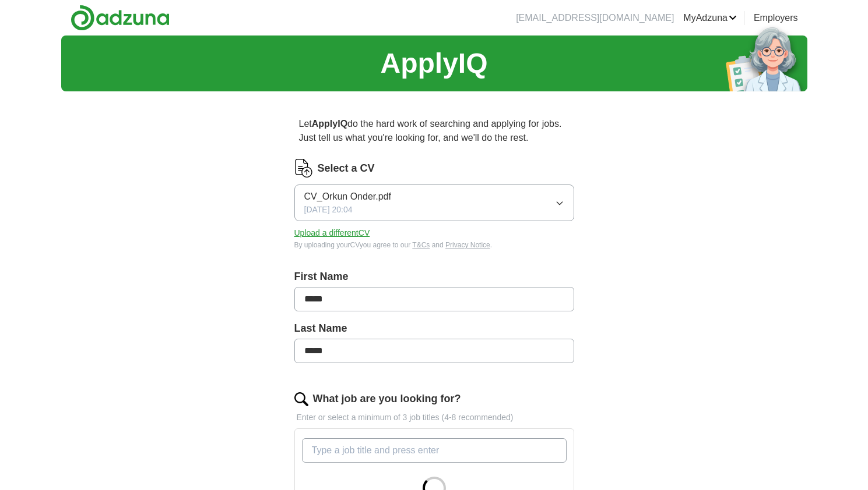 The width and height of the screenshot is (868, 490). I want to click on img: search.png, so click(301, 400).